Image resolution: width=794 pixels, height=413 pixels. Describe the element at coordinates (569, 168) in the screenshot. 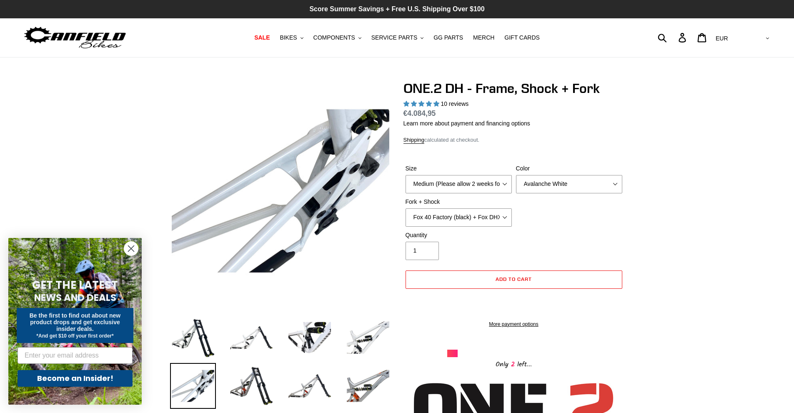

I see `label: Color` at that location.